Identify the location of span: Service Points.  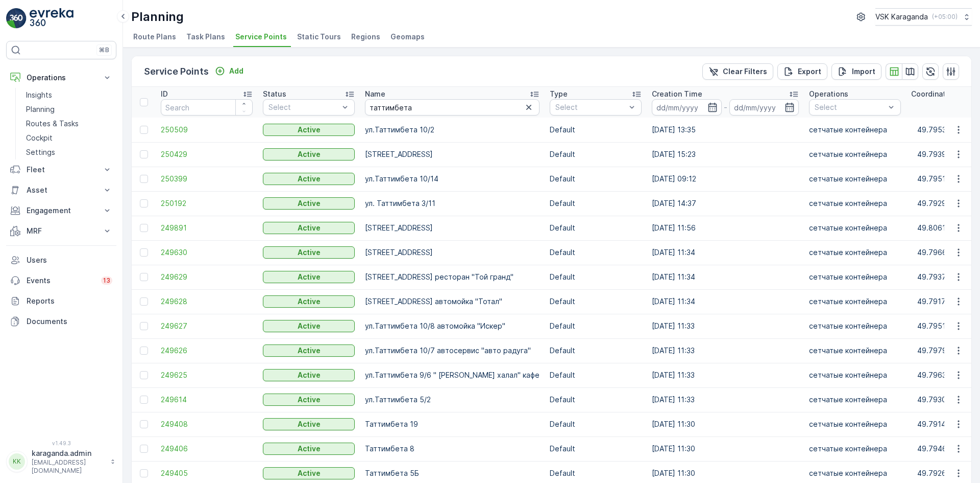
(261, 37).